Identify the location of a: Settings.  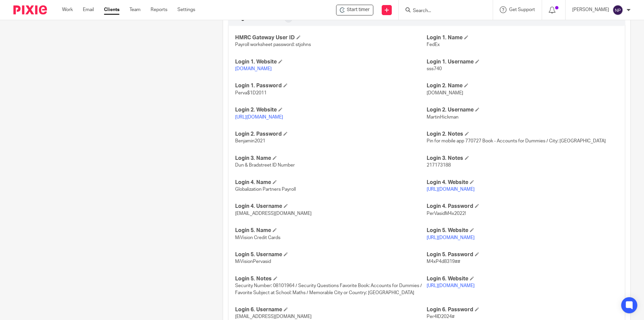
(186, 10).